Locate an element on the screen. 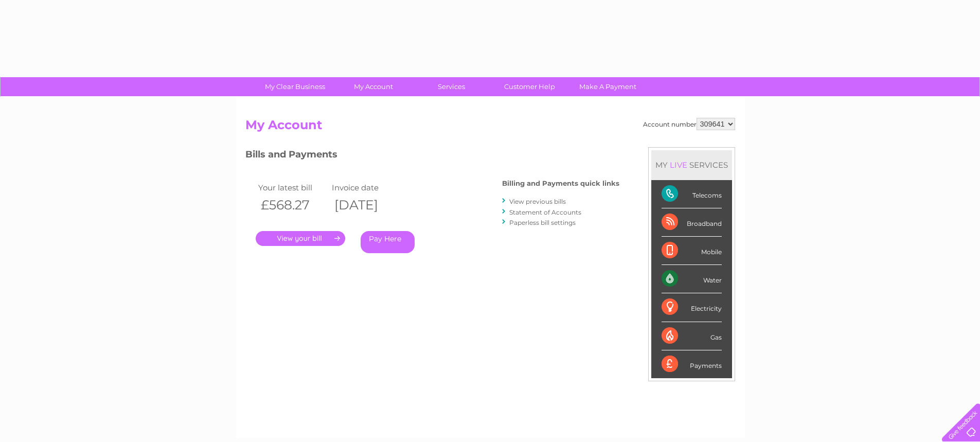 This screenshot has height=442, width=980. th: £568.27 is located at coordinates (293, 205).